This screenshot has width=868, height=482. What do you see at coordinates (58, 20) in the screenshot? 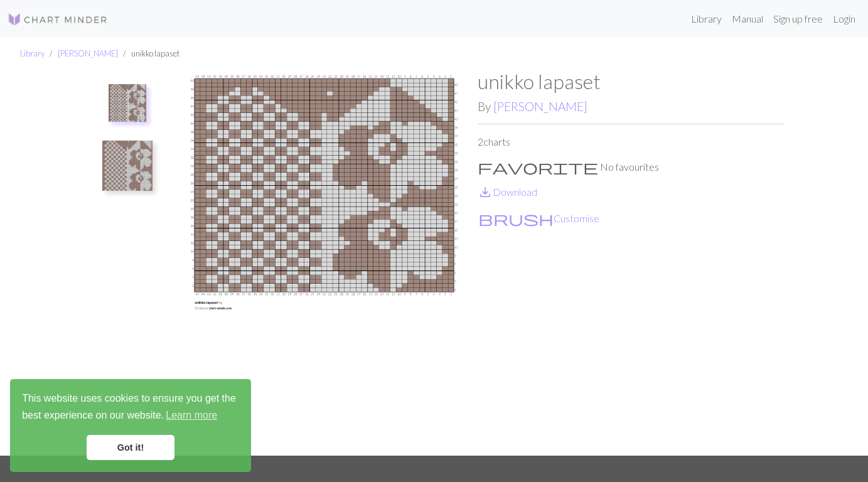
I see `img: Logo` at bounding box center [58, 20].